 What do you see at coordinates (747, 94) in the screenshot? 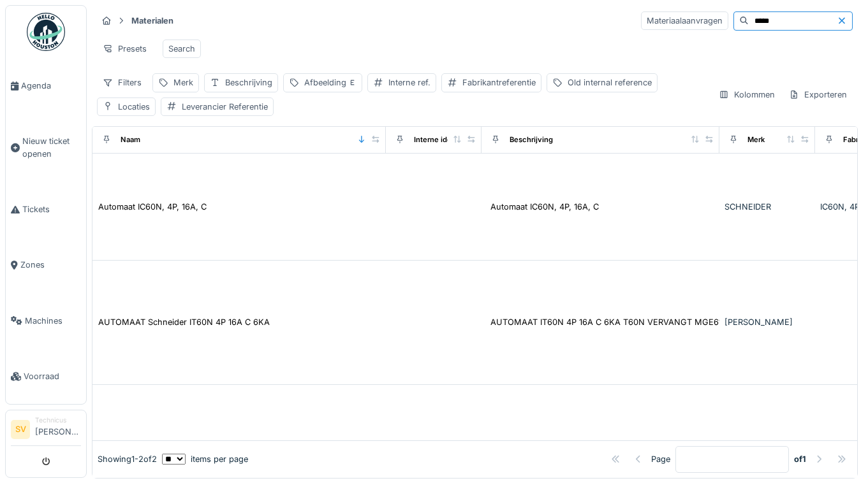
I see `div: Kolommen` at bounding box center [747, 94].